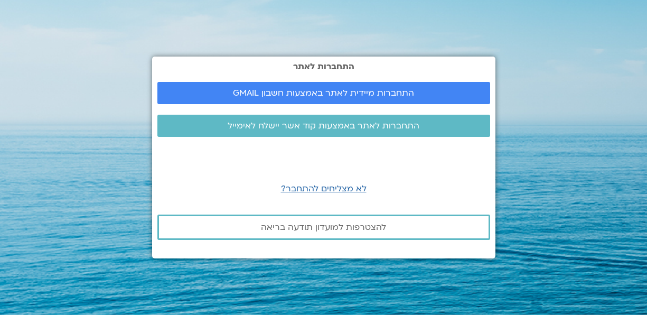 This screenshot has height=315, width=647. Describe the element at coordinates (324, 93) in the screenshot. I see `a: התחברות מיידית לאתר באמצעות חשבון GMAIL` at that location.